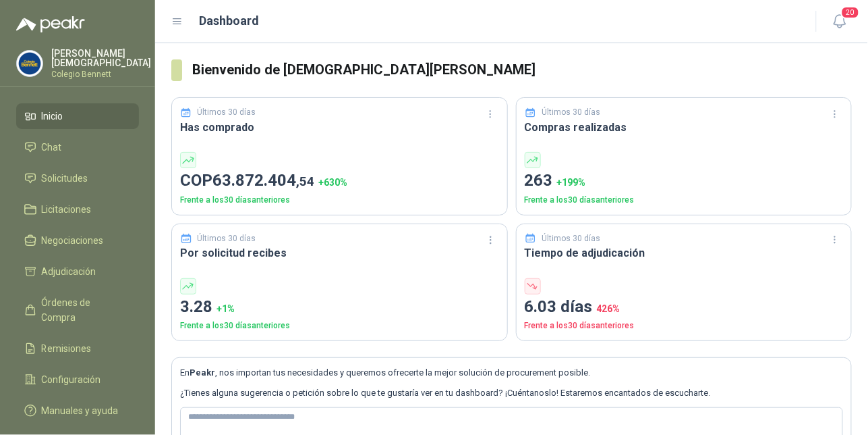  I want to click on a: Órdenes de Compra, so click(77, 310).